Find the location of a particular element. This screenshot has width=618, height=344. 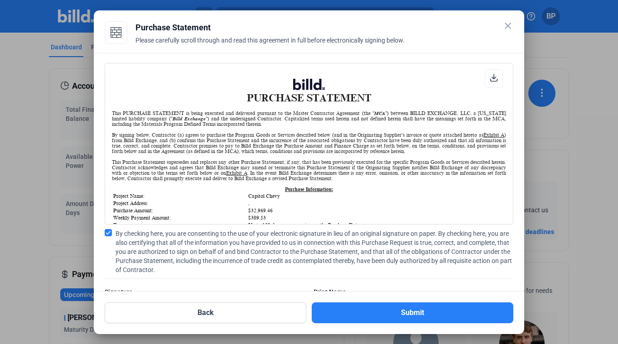

td: Up to 120 days, commencing on the Purchase Date is located at coordinates (376, 225).